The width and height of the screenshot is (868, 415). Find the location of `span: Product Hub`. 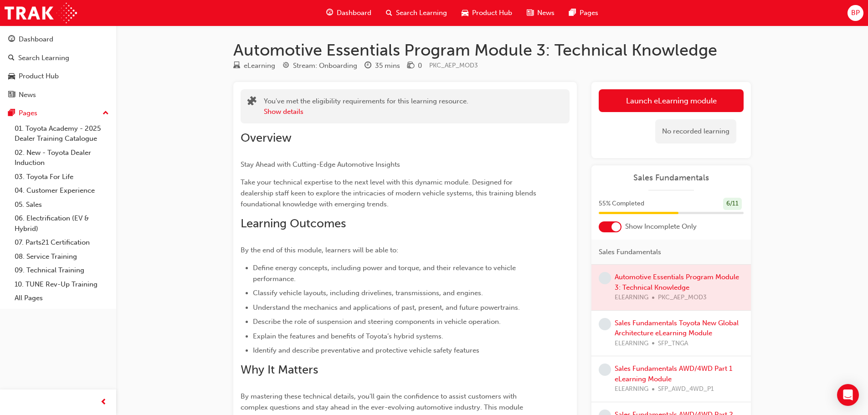

span: Product Hub is located at coordinates (492, 13).